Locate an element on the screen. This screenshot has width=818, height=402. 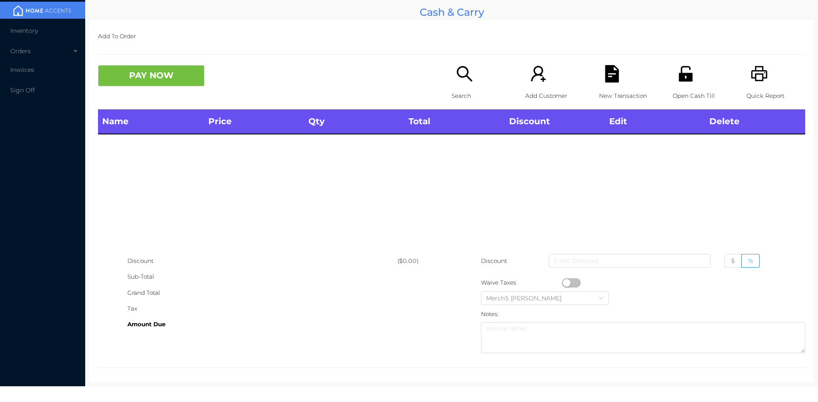
th: Discount is located at coordinates (555, 122).